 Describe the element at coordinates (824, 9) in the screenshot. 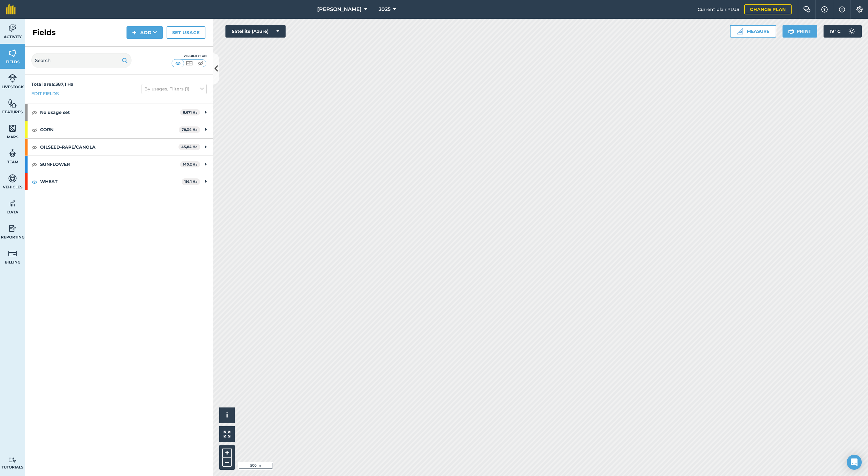

I see `img: A question mark icon` at that location.